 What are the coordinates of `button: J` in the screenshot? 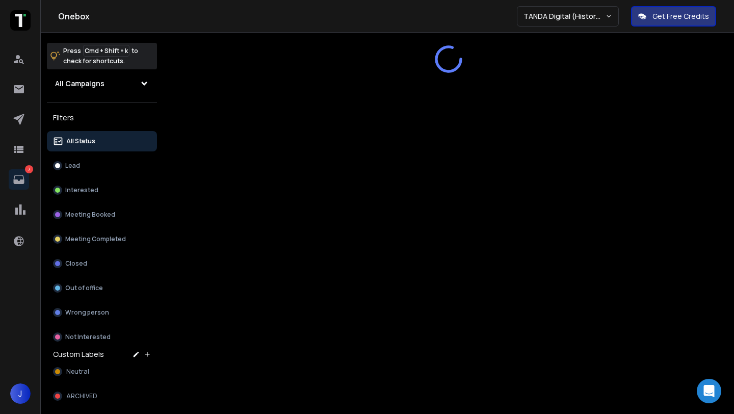 It's located at (20, 394).